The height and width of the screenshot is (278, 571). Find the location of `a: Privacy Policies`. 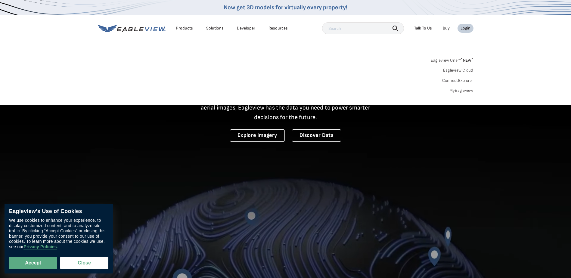

a: Privacy Policies is located at coordinates (40, 247).